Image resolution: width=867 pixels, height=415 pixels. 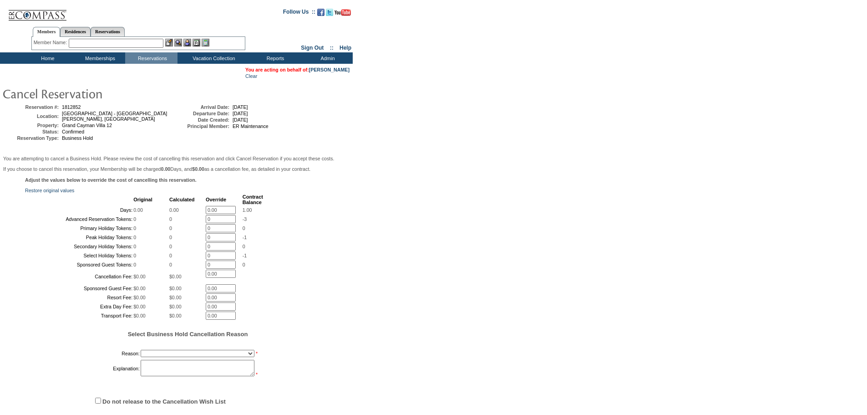 What do you see at coordinates (31, 138) in the screenshot?
I see `td: Reservation Type:` at bounding box center [31, 138].